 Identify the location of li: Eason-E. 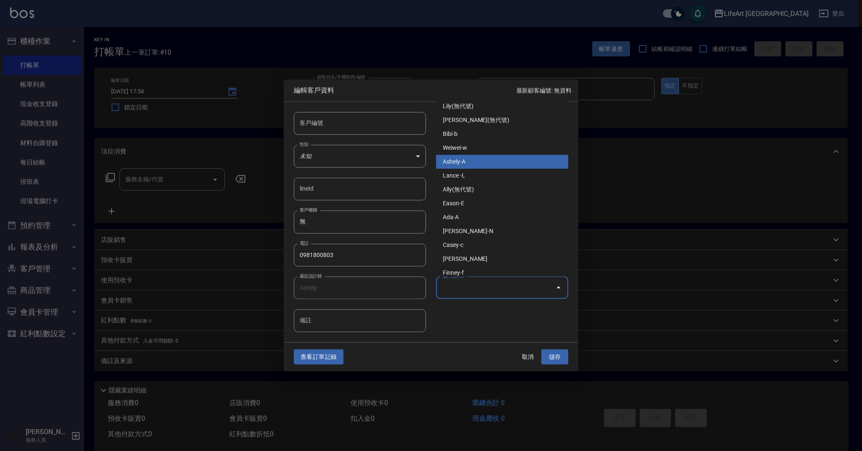
(502, 203).